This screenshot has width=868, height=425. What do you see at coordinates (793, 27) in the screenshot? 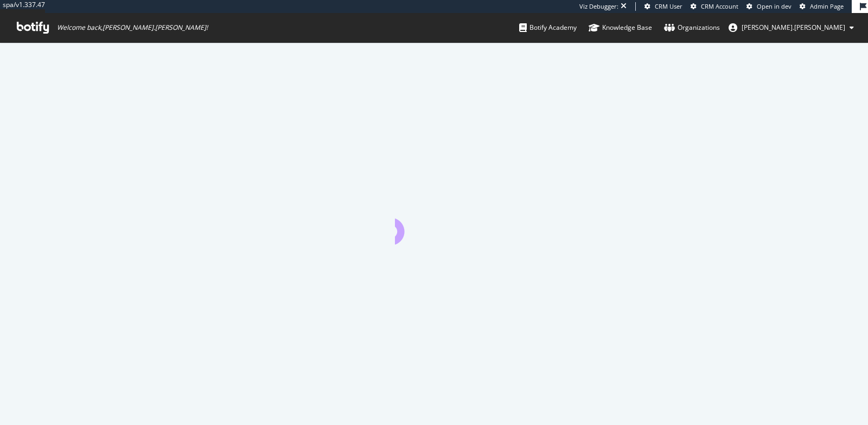
I see `span: emma.mcgillis` at bounding box center [793, 27].